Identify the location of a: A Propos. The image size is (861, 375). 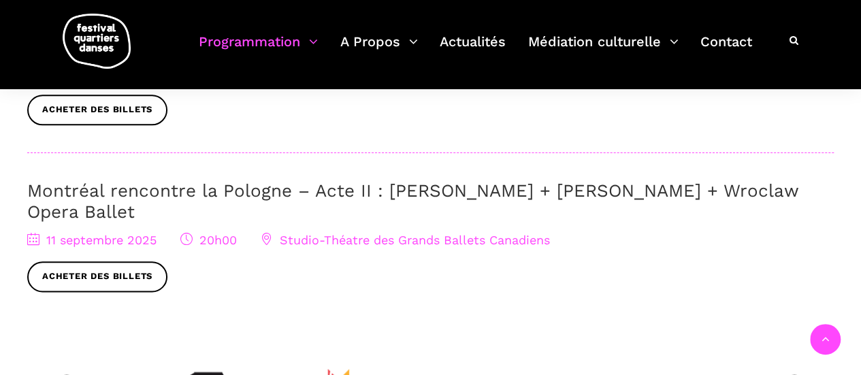
(379, 50).